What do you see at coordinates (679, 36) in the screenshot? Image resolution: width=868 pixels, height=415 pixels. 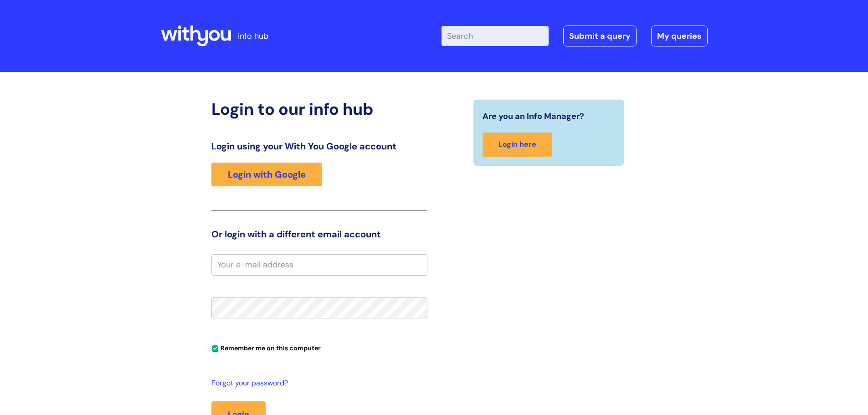 I see `a: My queries` at bounding box center [679, 36].